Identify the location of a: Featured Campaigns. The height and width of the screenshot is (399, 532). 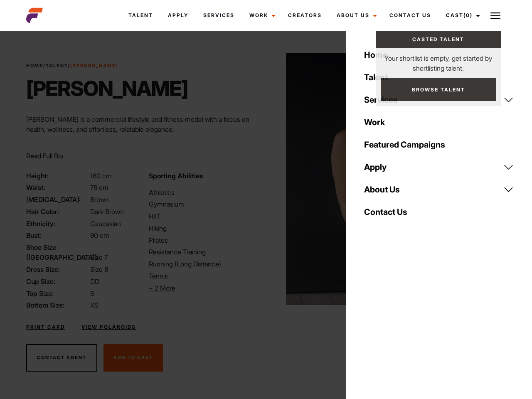
(439, 144).